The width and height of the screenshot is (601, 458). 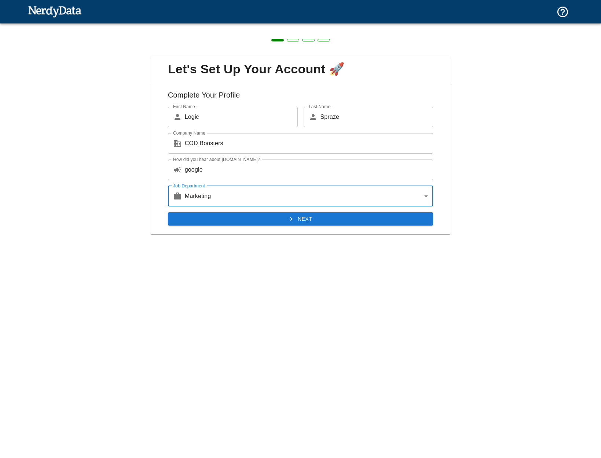 What do you see at coordinates (189, 186) in the screenshot?
I see `label: Job Department` at bounding box center [189, 186].